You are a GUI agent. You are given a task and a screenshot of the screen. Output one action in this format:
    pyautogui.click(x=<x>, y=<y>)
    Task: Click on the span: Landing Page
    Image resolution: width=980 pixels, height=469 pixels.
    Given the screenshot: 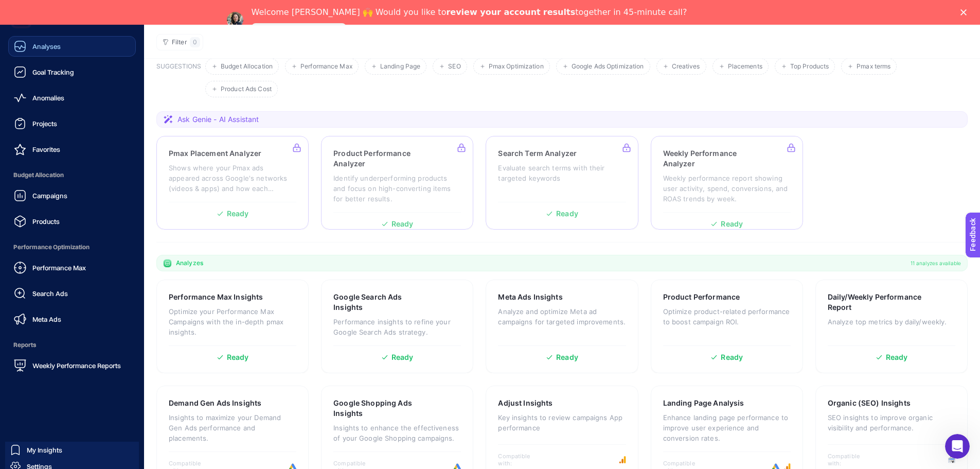 What is the action you would take?
    pyautogui.click(x=400, y=66)
    